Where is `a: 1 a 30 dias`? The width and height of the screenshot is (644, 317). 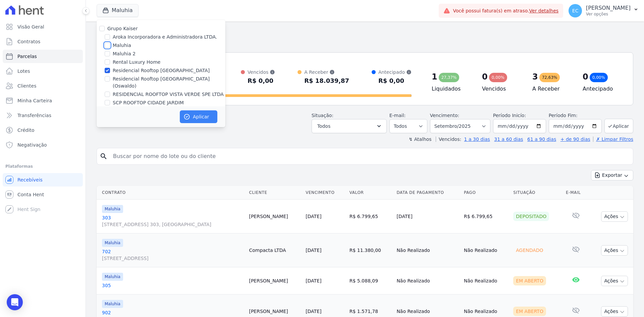
a: 1 a 30 dias is located at coordinates (476, 139).